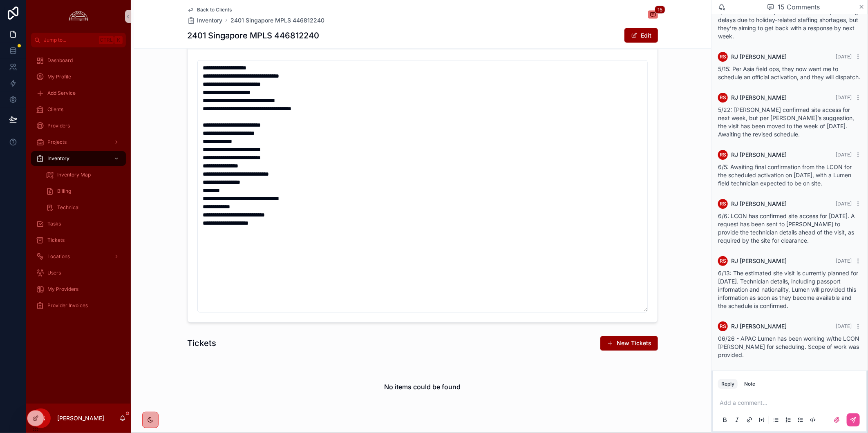  Describe the element at coordinates (78, 142) in the screenshot. I see `a: Projects` at that location.